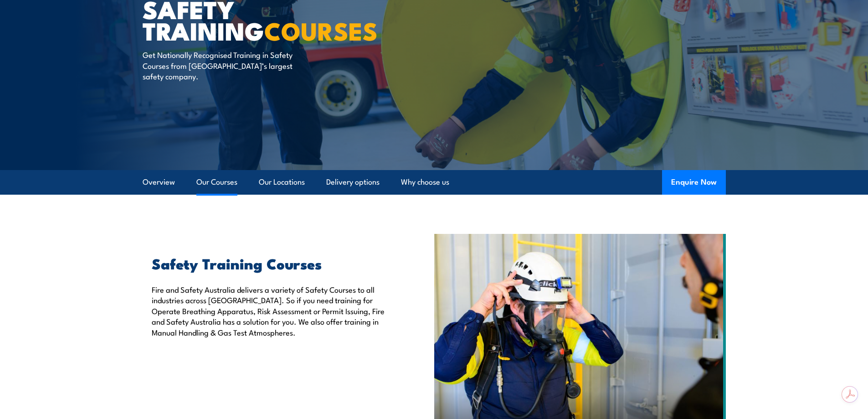 Image resolution: width=868 pixels, height=419 pixels. What do you see at coordinates (282, 182) in the screenshot?
I see `a: Our Locations` at bounding box center [282, 182].